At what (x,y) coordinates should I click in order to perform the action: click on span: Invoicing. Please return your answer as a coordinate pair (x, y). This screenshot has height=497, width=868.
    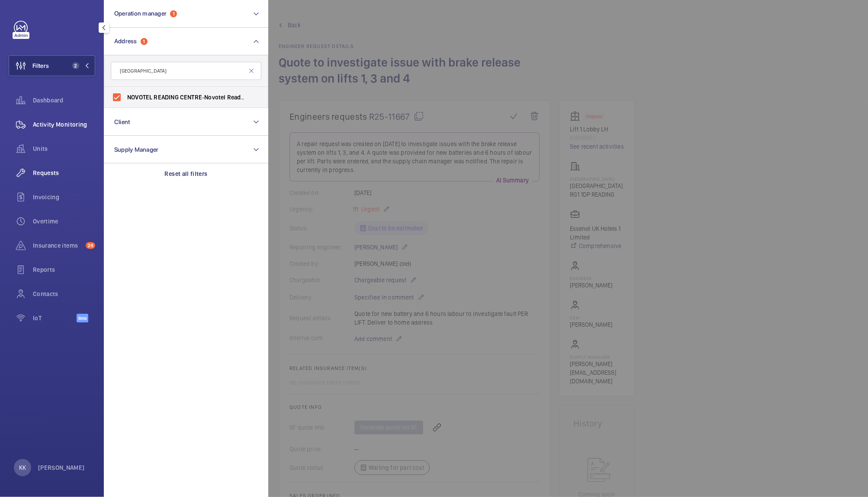
    Looking at the image, I should click on (64, 197).